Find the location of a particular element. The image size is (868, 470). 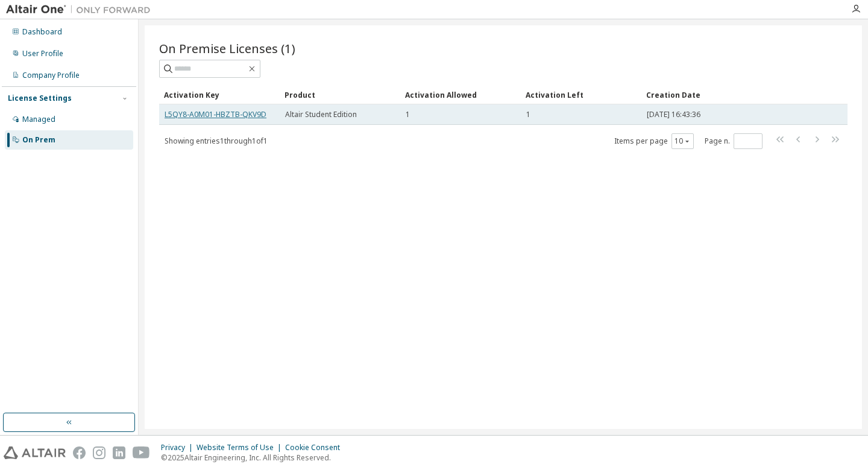

div: Activation Key is located at coordinates (220, 94).